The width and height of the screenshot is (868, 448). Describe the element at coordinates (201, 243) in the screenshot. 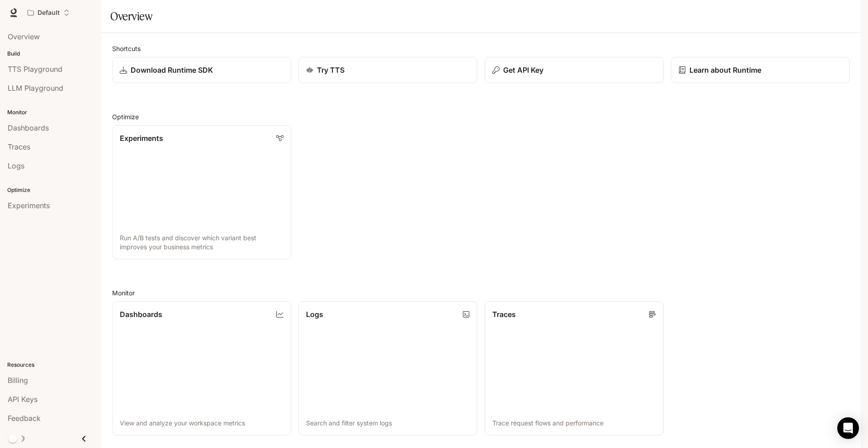

I see `p: Run A/B tests and discover which variant best improves your business metrics` at that location.